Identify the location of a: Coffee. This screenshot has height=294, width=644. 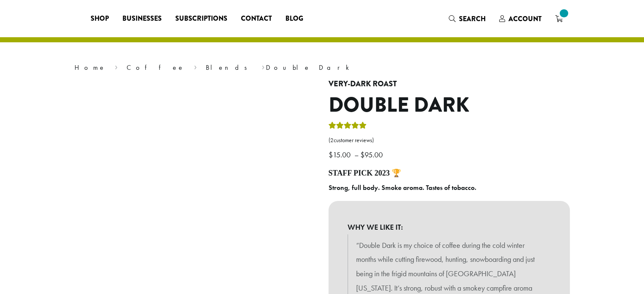
(155, 67).